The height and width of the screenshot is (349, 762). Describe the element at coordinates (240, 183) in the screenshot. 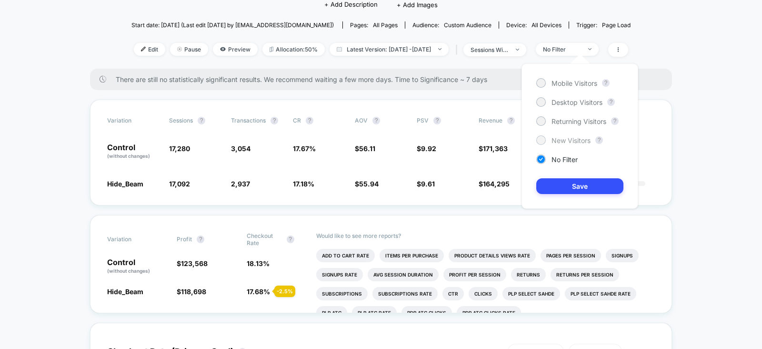

I see `span: 2,937` at that location.